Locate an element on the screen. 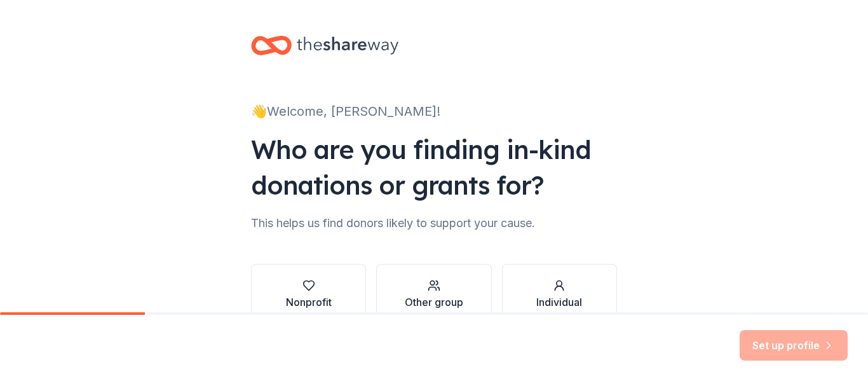 Image resolution: width=868 pixels, height=381 pixels. div: Who are you finding in-kind donations or grants for? is located at coordinates (434, 167).